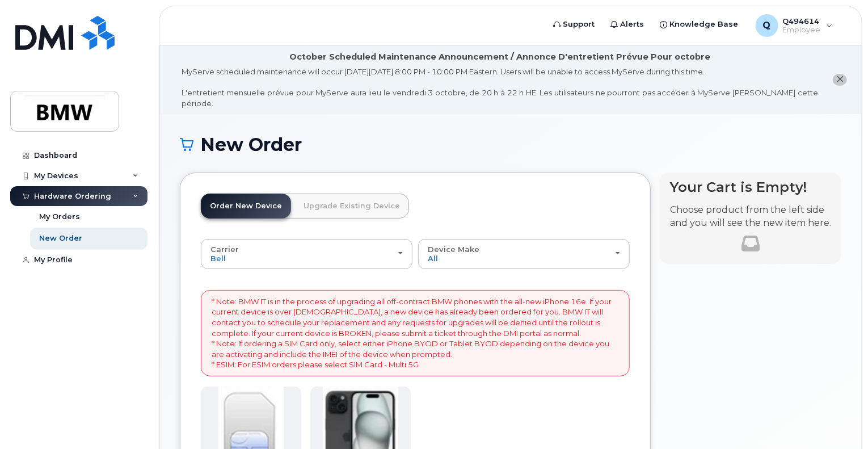  I want to click on a: Order New Device, so click(246, 206).